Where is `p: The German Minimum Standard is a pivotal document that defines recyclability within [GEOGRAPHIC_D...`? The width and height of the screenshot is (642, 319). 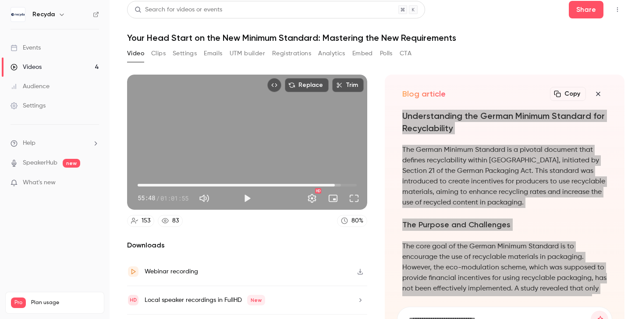 p: The German Minimum Standard is a pivotal document that defines recyclability within [GEOGRAPHIC_D... is located at coordinates (505, 176).